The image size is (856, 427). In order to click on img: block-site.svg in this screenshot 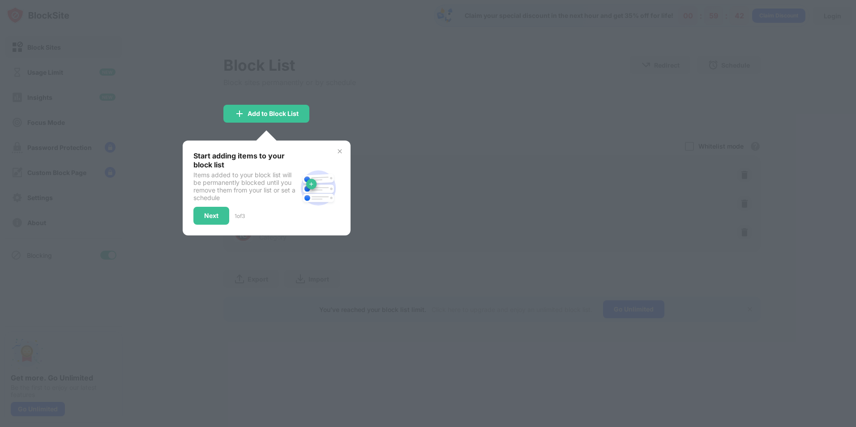, I will do `click(318, 188)`.